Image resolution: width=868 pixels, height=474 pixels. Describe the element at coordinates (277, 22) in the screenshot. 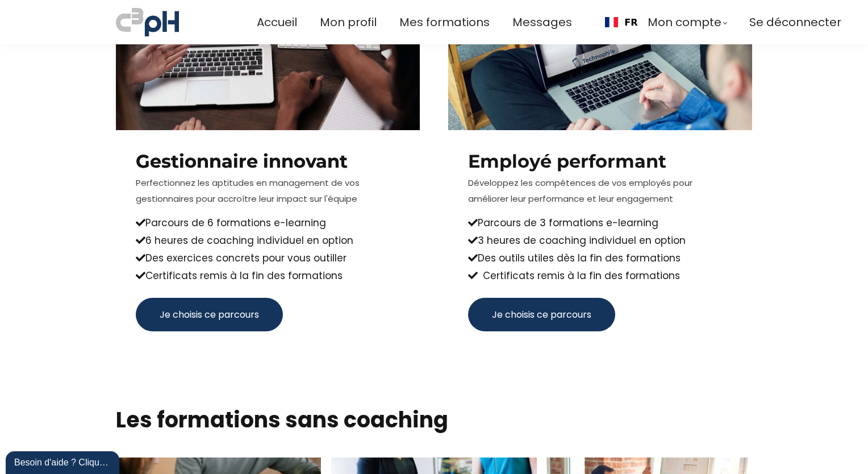

I see `span: Accueil` at that location.